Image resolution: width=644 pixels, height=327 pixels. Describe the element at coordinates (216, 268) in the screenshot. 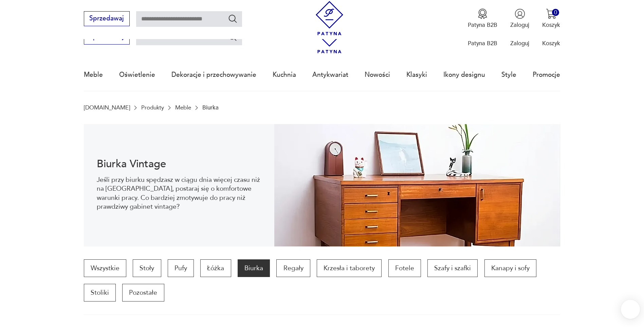

I see `a: Łóżka` at that location.